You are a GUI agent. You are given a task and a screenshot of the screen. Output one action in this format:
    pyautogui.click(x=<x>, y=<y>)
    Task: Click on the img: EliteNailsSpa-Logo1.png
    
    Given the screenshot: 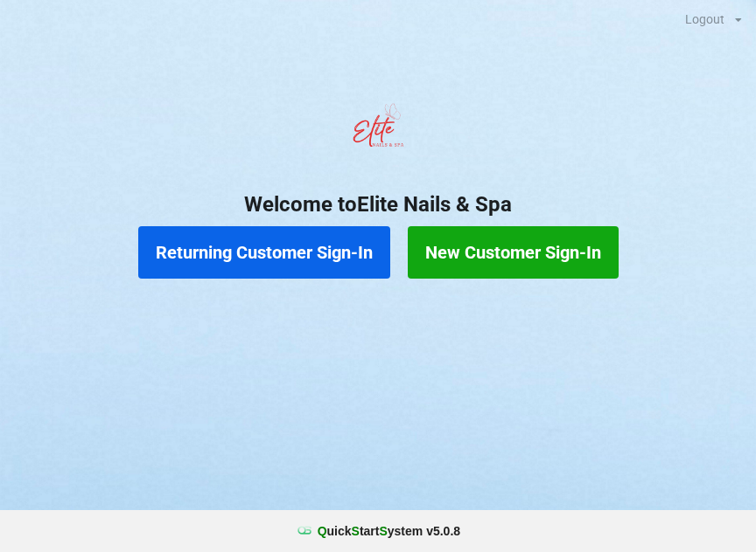 What is the action you would take?
    pyautogui.click(x=378, y=131)
    